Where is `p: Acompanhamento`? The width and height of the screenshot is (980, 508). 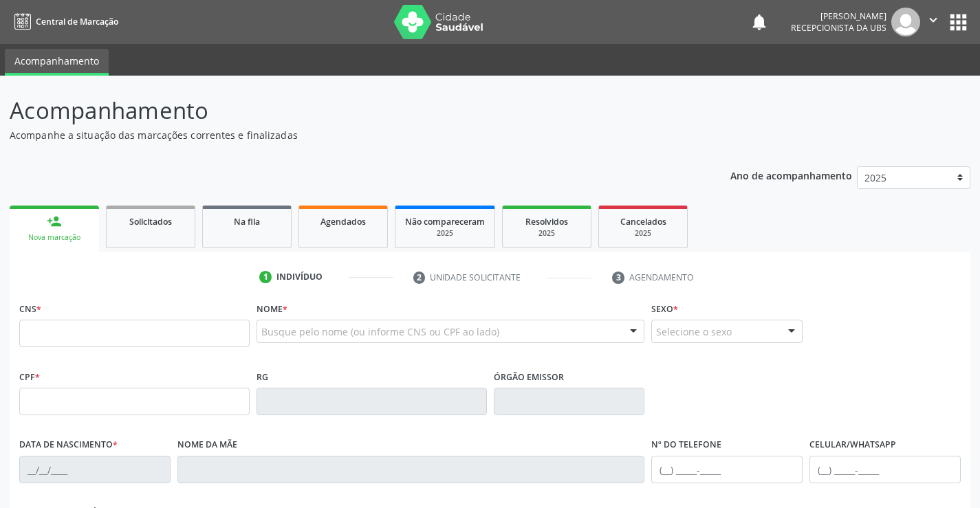
p: Acompanhamento is located at coordinates (346, 111).